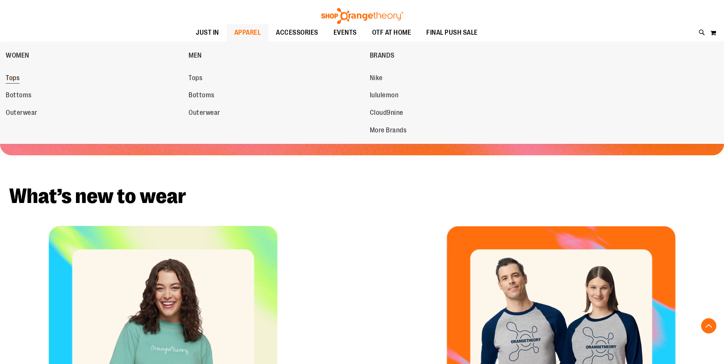 The height and width of the screenshot is (364, 724). What do you see at coordinates (392, 33) in the screenshot?
I see `a: OTF AT HOME` at bounding box center [392, 33].